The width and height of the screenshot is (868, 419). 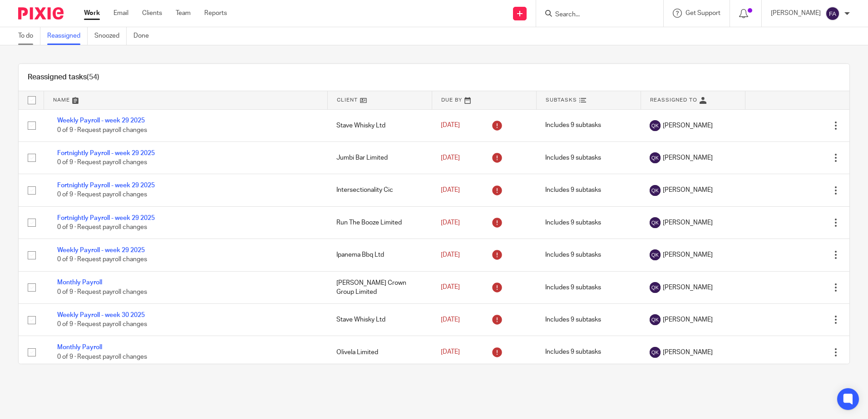 I want to click on a: To do, so click(x=29, y=36).